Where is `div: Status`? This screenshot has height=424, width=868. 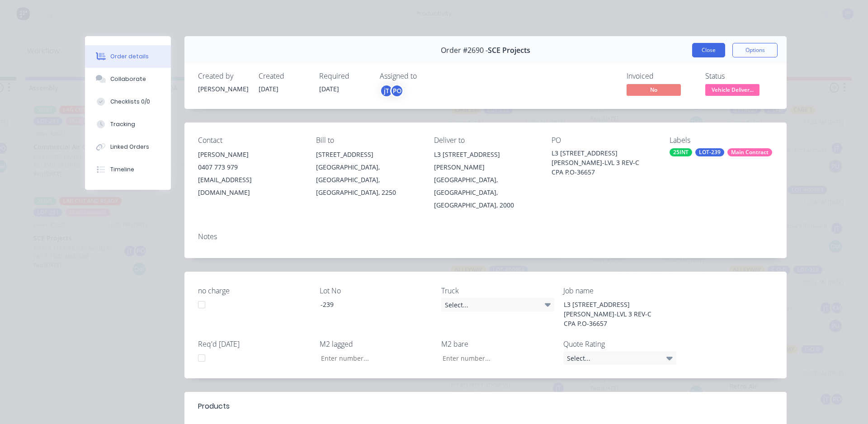 div: Status is located at coordinates (739, 76).